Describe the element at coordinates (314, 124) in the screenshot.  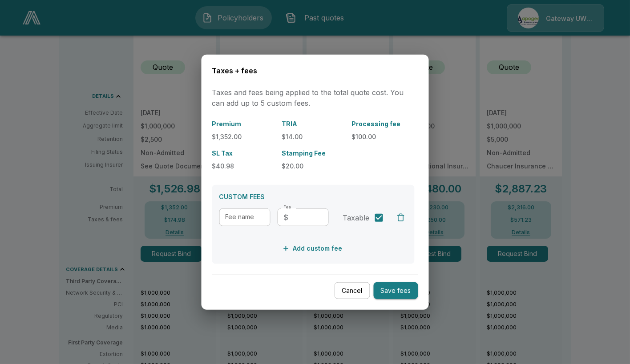
I see `p: TRIA` at that location.